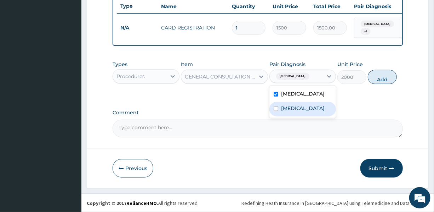 This screenshot has width=434, height=212. What do you see at coordinates (350, 64) in the screenshot?
I see `label: Unit Price` at bounding box center [350, 64].